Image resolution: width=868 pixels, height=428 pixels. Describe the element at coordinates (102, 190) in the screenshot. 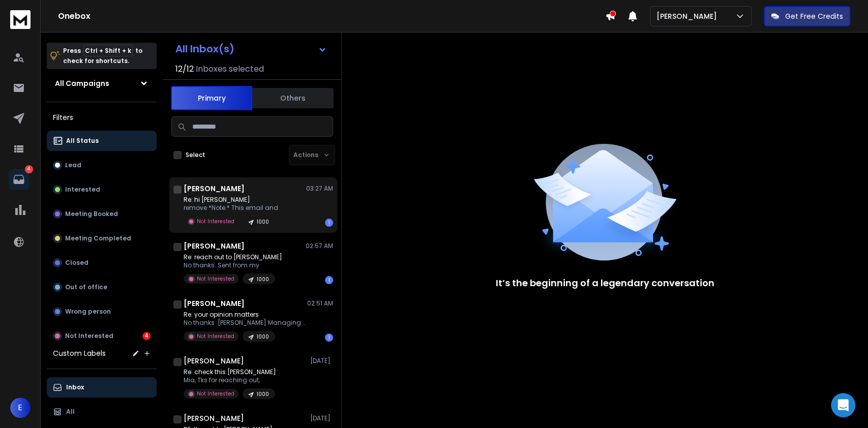

I see `button: Interested` at that location.